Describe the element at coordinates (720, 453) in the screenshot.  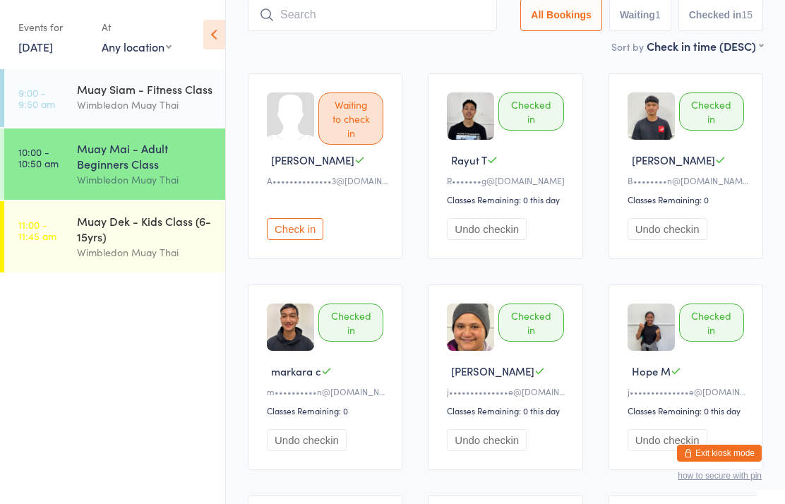
I see `button: Exit kiosk mode` at that location.